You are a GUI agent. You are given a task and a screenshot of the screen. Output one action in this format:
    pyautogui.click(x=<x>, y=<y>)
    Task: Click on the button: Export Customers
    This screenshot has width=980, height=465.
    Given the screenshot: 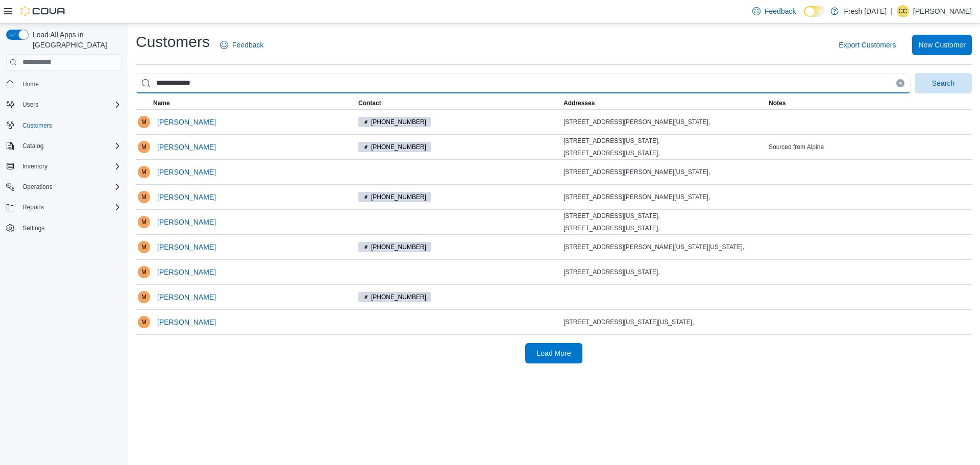 What is the action you would take?
    pyautogui.click(x=867, y=45)
    